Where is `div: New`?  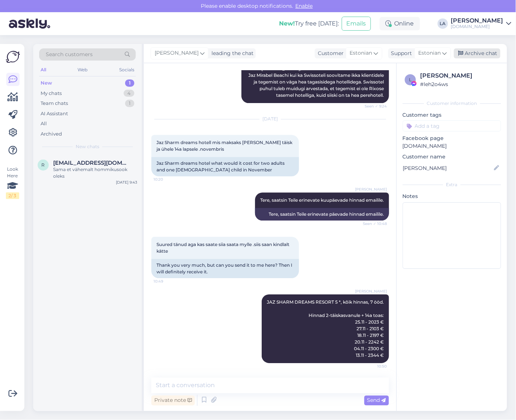
div: New is located at coordinates (46, 83).